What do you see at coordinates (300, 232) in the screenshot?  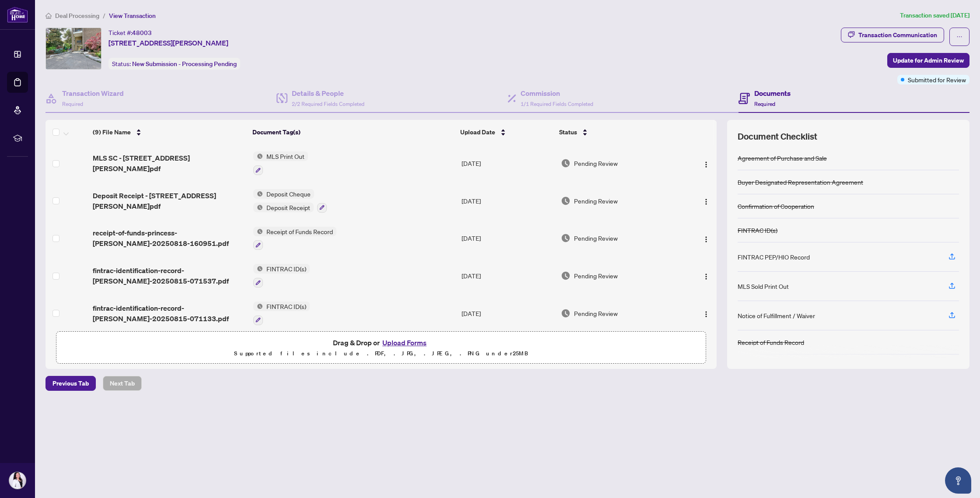 I see `span: Receipt of Funds Record` at bounding box center [300, 232].